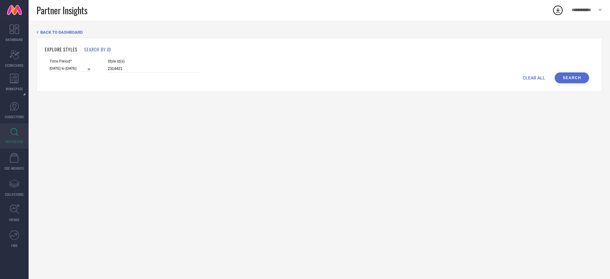  What do you see at coordinates (534, 78) in the screenshot?
I see `span: CLEAR ALL` at bounding box center [534, 78].